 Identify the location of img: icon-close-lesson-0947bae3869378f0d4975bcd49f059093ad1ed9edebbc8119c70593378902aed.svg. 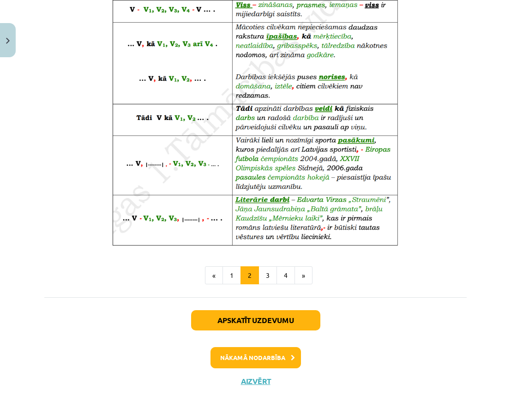
(8, 41).